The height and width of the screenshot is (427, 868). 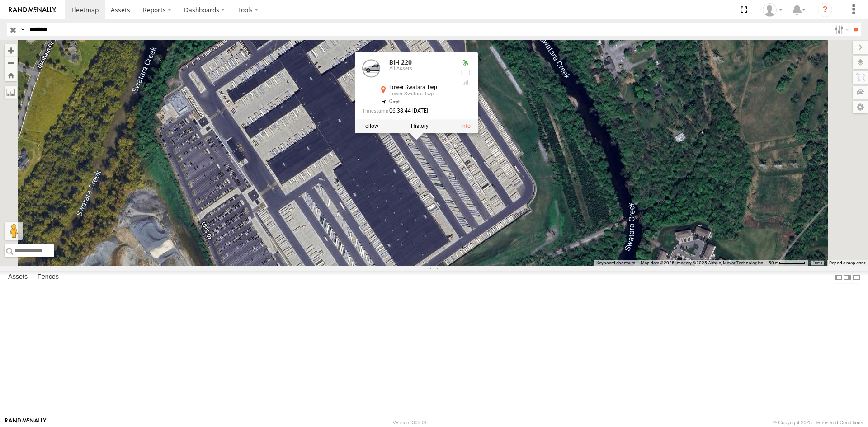 What do you see at coordinates (11, 75) in the screenshot?
I see `button: Zoom Home` at bounding box center [11, 75].